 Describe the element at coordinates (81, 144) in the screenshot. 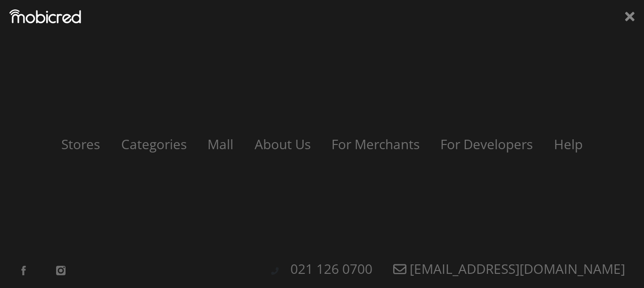

I see `a: Stores` at that location.